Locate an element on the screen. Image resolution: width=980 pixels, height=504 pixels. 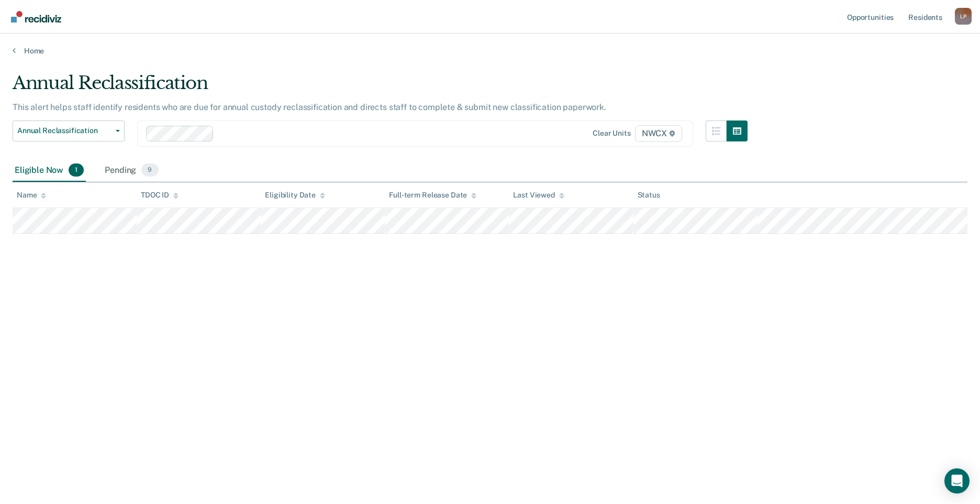
div: Open Intercom Messenger is located at coordinates (957, 481).